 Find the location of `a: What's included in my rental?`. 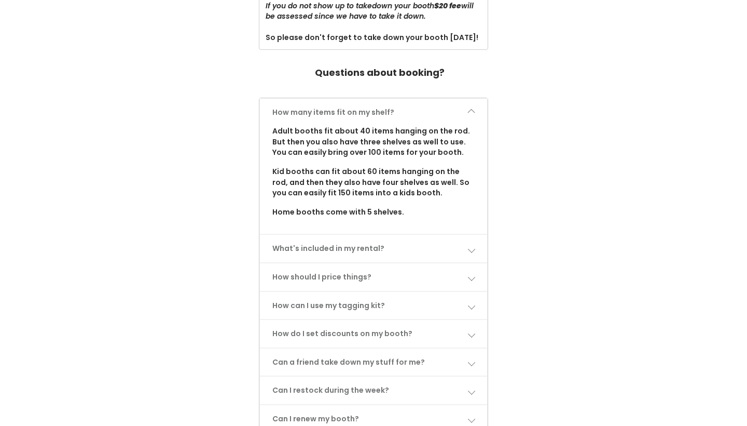

a: What's included in my rental? is located at coordinates (374, 248).